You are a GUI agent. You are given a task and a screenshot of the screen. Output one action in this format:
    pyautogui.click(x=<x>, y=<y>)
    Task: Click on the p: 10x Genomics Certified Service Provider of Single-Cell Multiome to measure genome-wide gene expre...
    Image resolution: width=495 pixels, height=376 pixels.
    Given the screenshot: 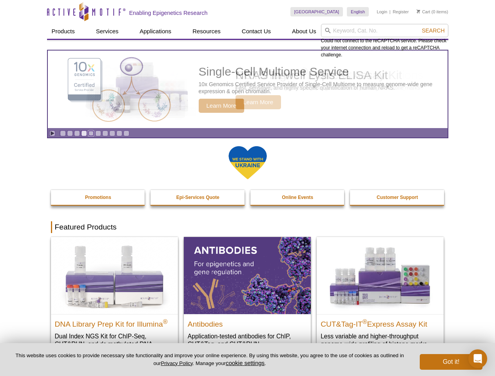 What is the action you would take?
    pyautogui.click(x=321, y=88)
    